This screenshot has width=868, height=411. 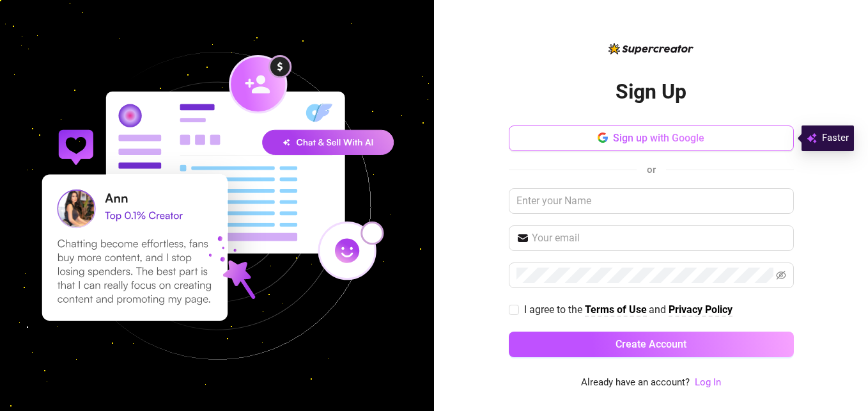 I want to click on span: Already have an account?, so click(x=635, y=383).